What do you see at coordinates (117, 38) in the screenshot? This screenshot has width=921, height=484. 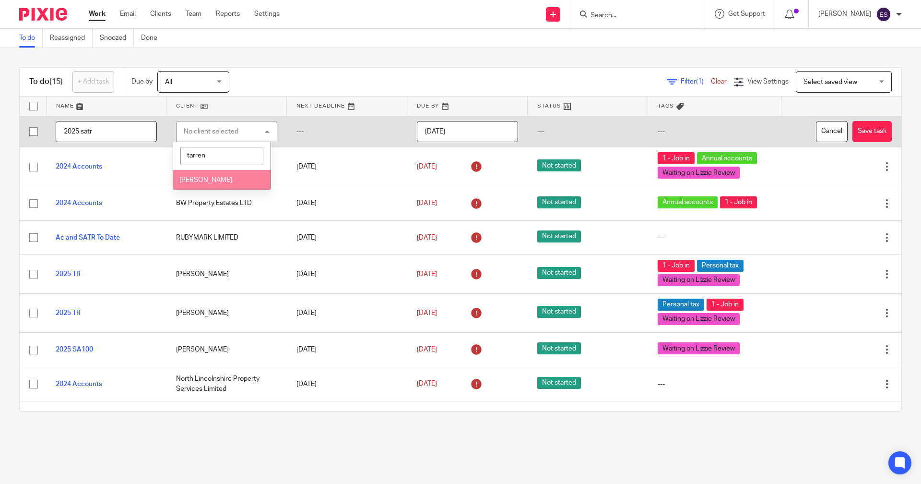 I see `a: Snoozed` at bounding box center [117, 38].